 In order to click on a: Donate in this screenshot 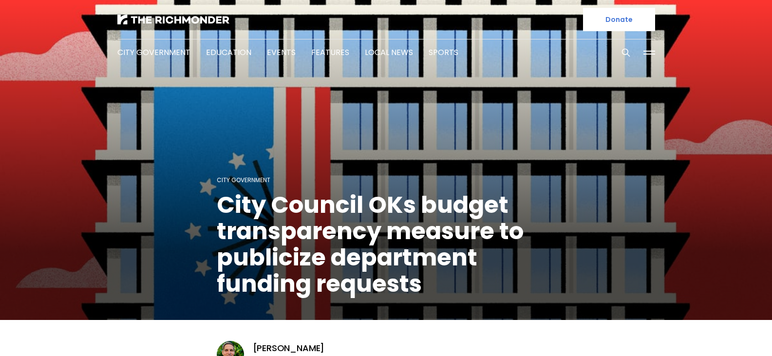, I will do `click(619, 19)`.